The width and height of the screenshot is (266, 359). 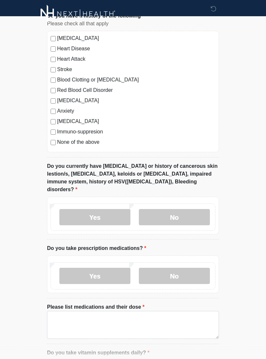 What do you see at coordinates (53, 49) in the screenshot?
I see `input: Heart Disease` at bounding box center [53, 49].